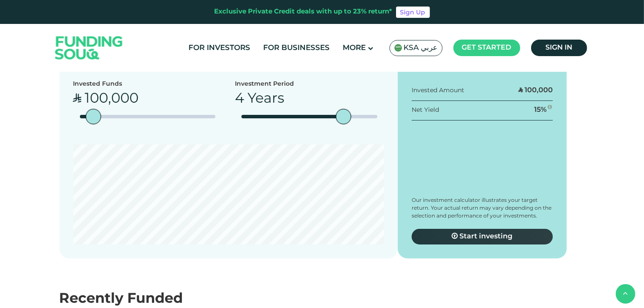 This screenshot has width=644, height=308. What do you see at coordinates (265, 84) in the screenshot?
I see `div: Investment Period` at bounding box center [265, 84].